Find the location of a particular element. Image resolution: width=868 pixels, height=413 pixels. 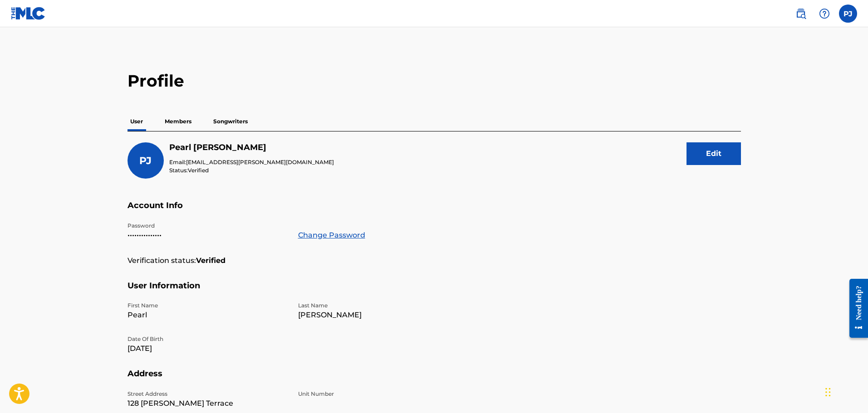

p: Pearl is located at coordinates (208, 315).